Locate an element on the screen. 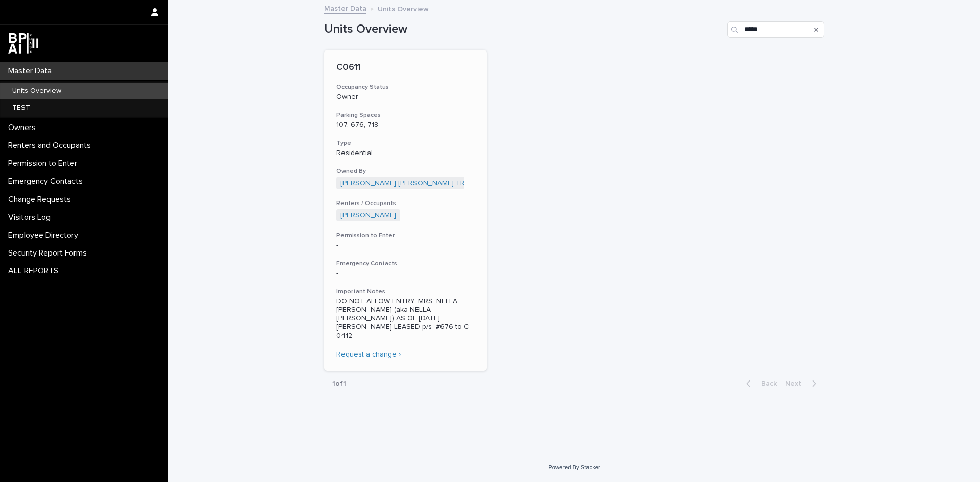 The width and height of the screenshot is (980, 482). input: Search is located at coordinates (775, 30).